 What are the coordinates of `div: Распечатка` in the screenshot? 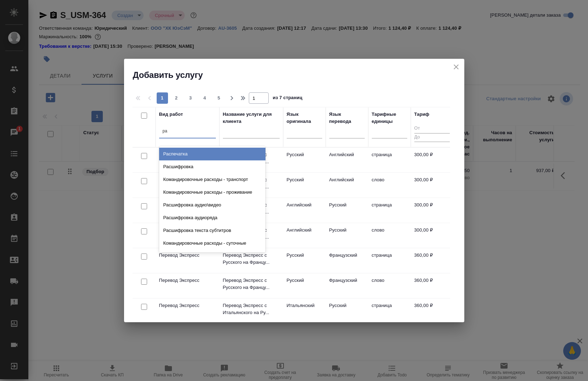 It's located at (212, 154).